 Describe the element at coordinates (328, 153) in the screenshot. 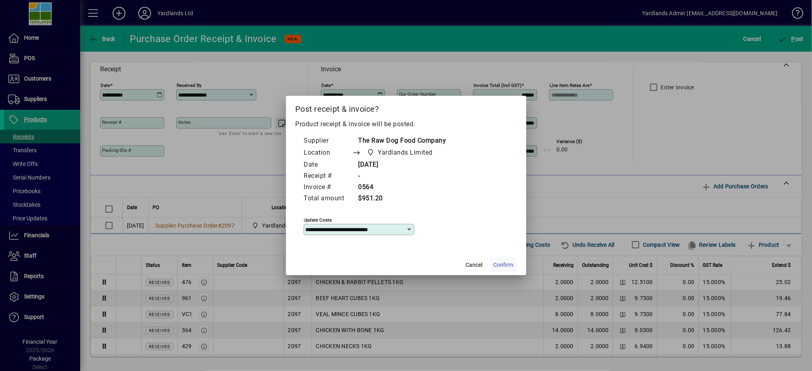

I see `td: Location` at that location.